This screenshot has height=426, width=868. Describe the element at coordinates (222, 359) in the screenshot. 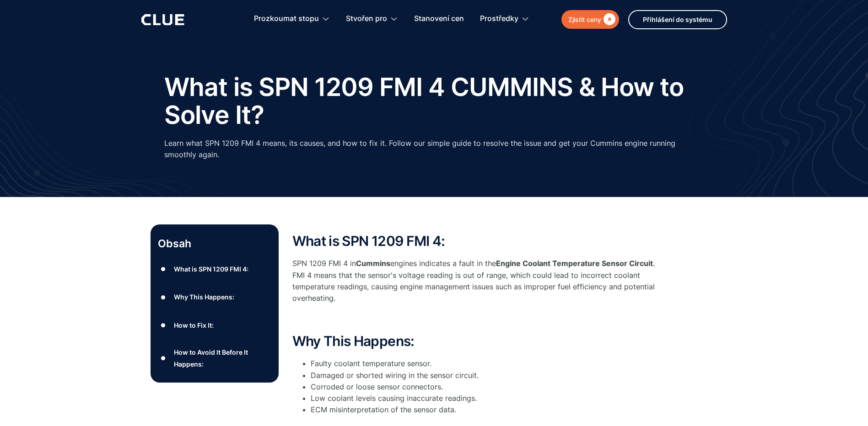

I see `div: How to Avoid It Before It Happens:` at that location.